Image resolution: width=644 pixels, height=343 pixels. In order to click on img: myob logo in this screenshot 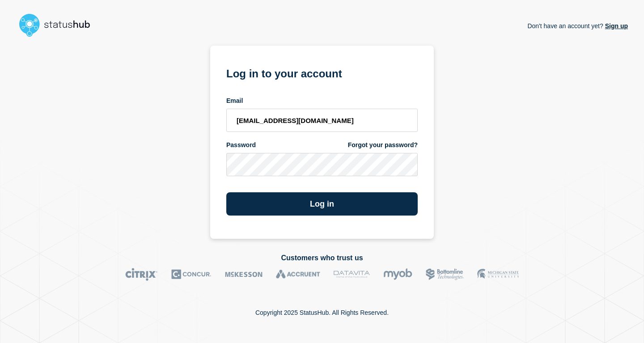, I will do `click(397, 274)`.